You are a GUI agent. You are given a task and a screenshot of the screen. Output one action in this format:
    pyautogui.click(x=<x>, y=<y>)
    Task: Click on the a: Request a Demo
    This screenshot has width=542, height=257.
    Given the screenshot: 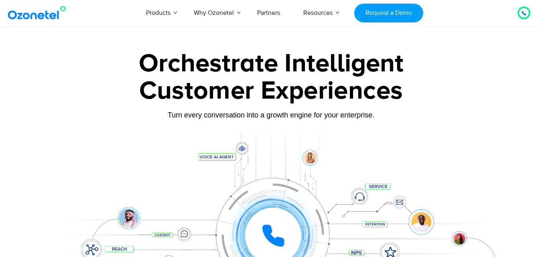 What is the action you would take?
    pyautogui.click(x=388, y=13)
    